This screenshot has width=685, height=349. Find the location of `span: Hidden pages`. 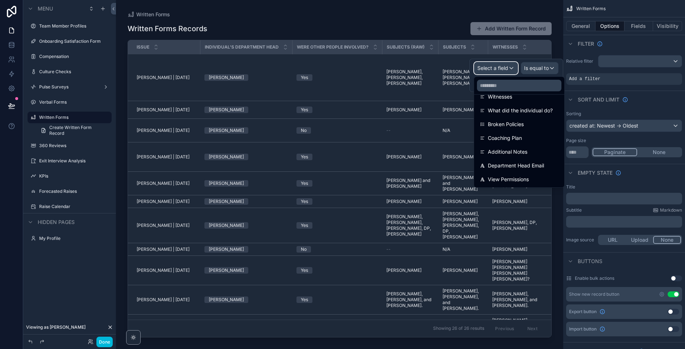

span: Hidden pages is located at coordinates (56, 222).